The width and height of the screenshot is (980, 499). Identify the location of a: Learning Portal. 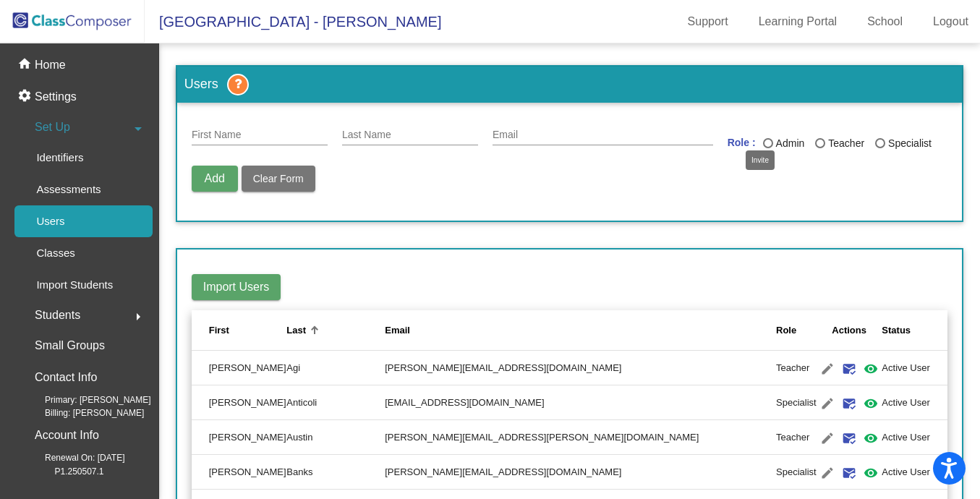
(797, 22).